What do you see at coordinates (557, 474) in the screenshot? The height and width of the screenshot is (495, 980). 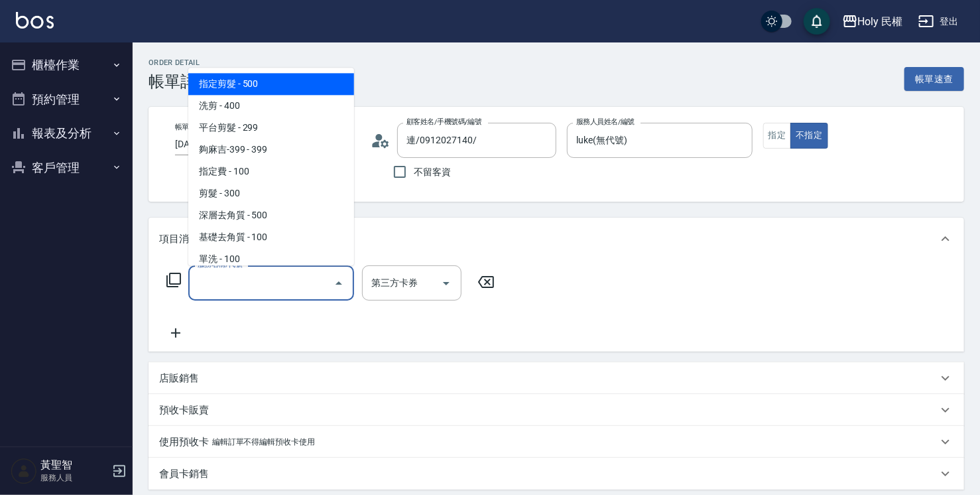 I see `div: 會員卡銷售` at bounding box center [557, 474].